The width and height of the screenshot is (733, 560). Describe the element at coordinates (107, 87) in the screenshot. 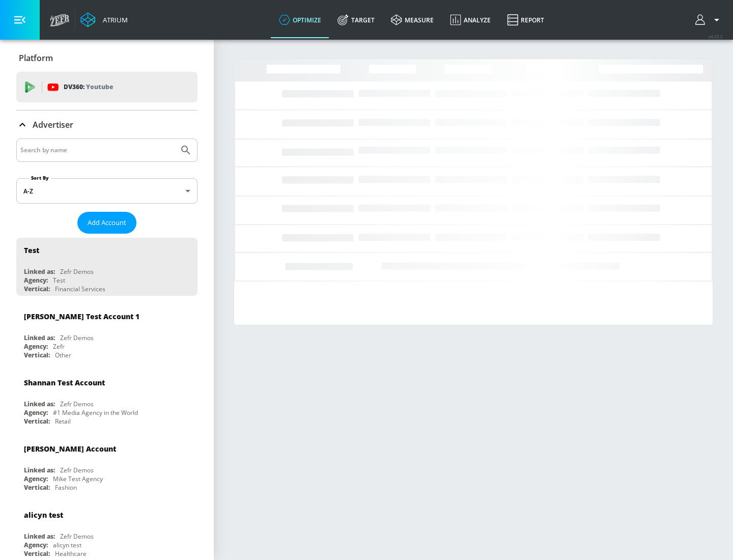

I see `div: DV360: Youtube` at that location.